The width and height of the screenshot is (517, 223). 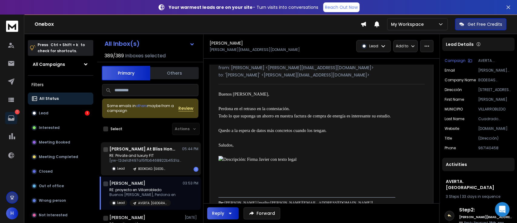 I want to click on p: Lead Details, so click(x=460, y=44).